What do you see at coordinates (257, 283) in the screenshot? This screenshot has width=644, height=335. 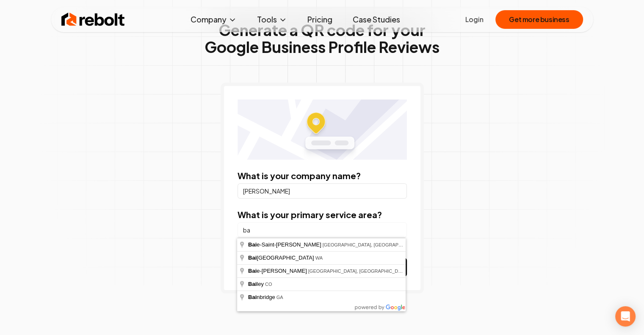 I see `span: ley` at bounding box center [257, 283].